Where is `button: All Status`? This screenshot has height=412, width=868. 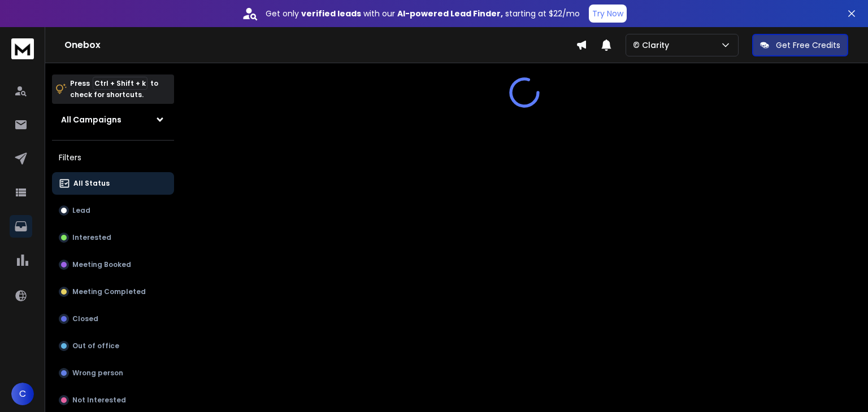 button: All Status is located at coordinates (113, 183).